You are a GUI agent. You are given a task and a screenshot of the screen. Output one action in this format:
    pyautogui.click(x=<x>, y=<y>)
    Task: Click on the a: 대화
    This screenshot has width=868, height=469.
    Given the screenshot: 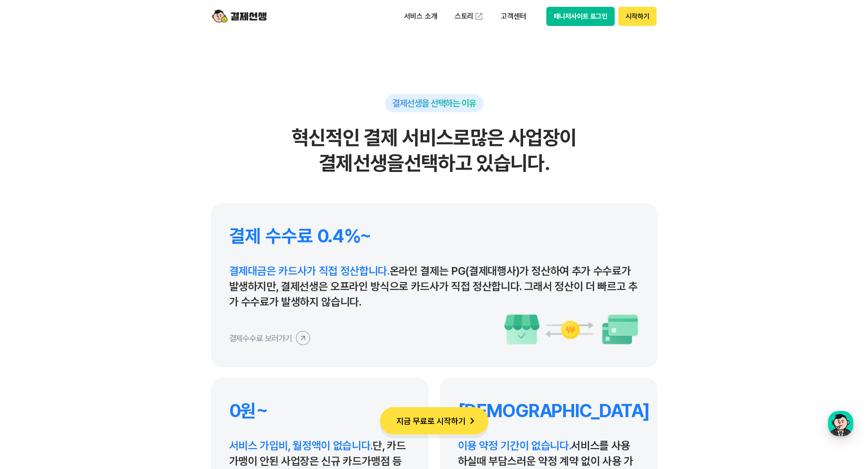 What is the action you would take?
    pyautogui.click(x=89, y=300)
    